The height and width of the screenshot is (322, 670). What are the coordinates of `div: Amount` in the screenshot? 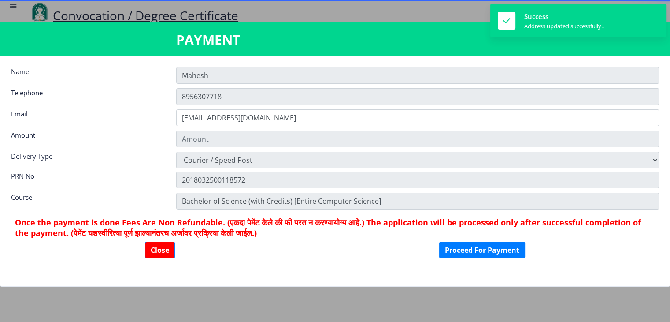 It's located at (87, 138).